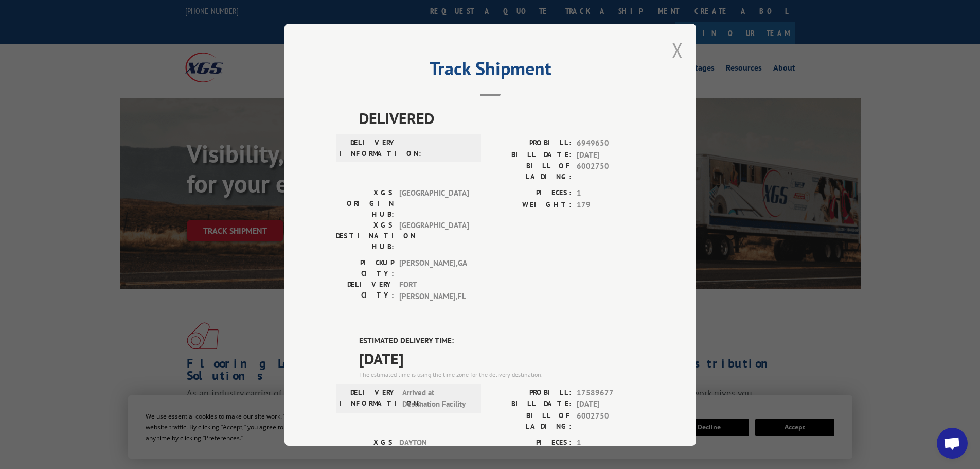 This screenshot has width=980, height=469. Describe the element at coordinates (437, 397) in the screenshot. I see `span: Arrived at Destination Facility` at that location.